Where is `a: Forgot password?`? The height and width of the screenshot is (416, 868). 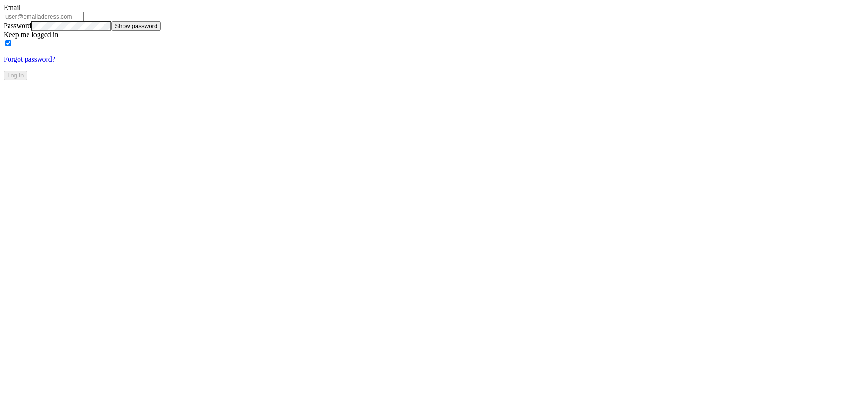 a: Forgot password? is located at coordinates (29, 59).